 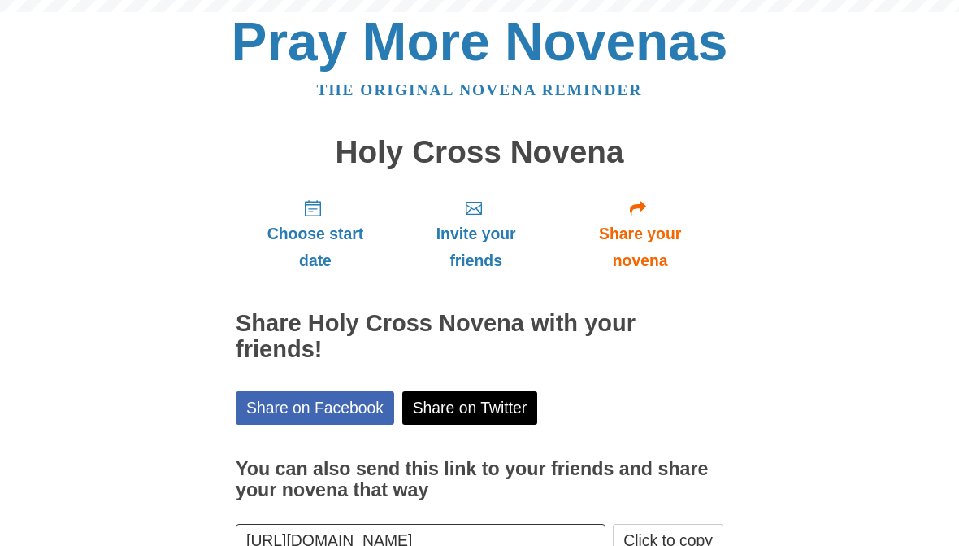 What do you see at coordinates (480, 337) in the screenshot?
I see `h2: Share Holy Cross Novena with your friends!` at bounding box center [480, 337].